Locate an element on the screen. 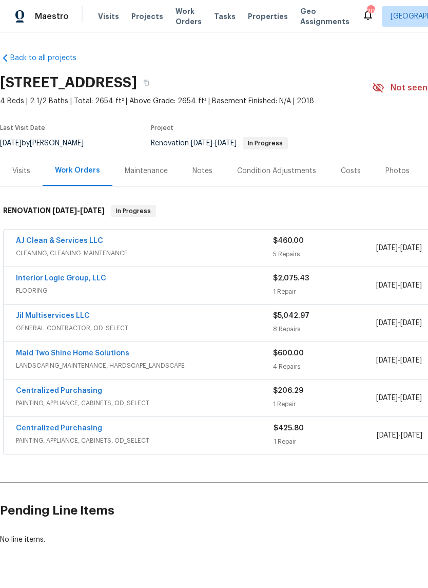 The image size is (428, 588). span: $460.00 is located at coordinates (289, 241).